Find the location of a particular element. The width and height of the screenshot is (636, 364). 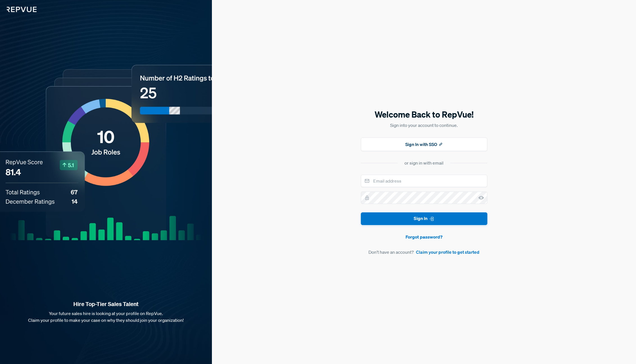

input: Email address is located at coordinates (424, 181).